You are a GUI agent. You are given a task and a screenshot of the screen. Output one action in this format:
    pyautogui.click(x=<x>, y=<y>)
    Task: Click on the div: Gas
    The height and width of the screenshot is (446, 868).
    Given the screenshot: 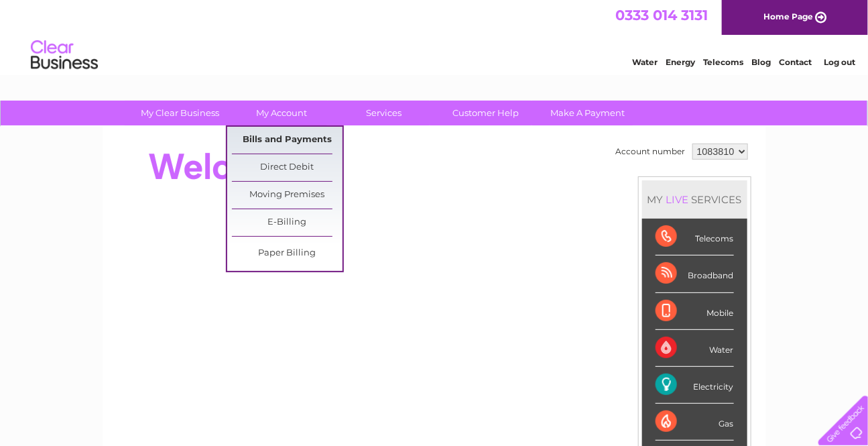 What is the action you would take?
    pyautogui.click(x=694, y=422)
    